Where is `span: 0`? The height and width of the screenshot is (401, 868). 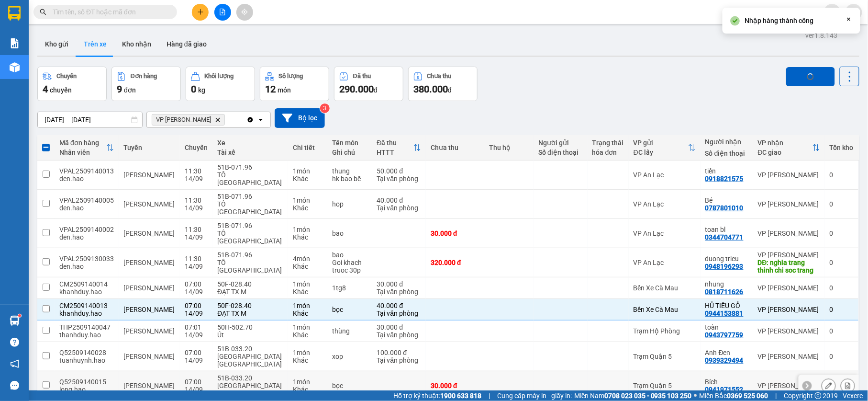
span: 0 is located at coordinates (193, 89).